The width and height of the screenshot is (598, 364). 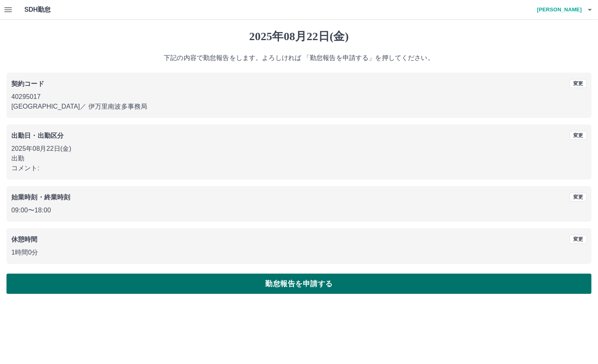 I want to click on p: 2025年08月22日(金), so click(x=299, y=149).